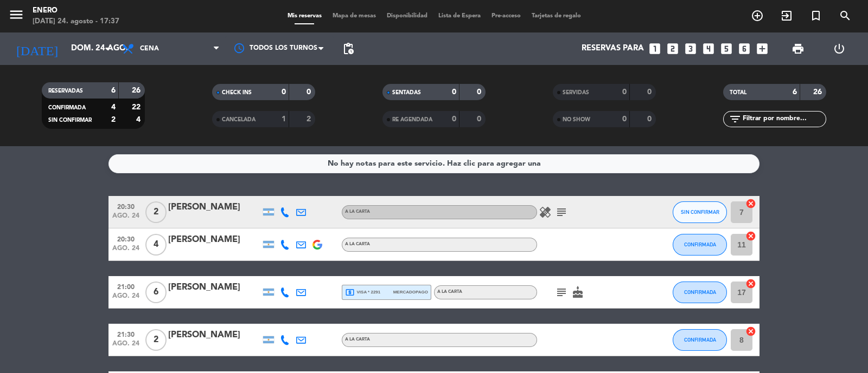 This screenshot has height=373, width=868. I want to click on img: google-logo.png, so click(317, 245).